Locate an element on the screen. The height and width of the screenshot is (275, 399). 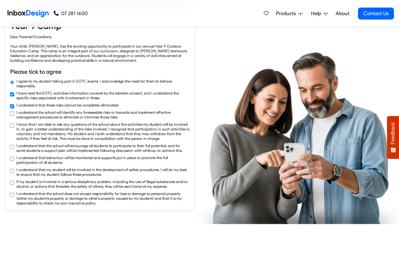
span: Feedback is located at coordinates (393, 133).